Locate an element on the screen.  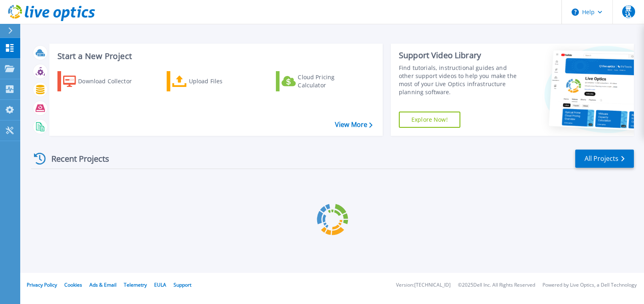
div: Support Video Library is located at coordinates (460, 55).